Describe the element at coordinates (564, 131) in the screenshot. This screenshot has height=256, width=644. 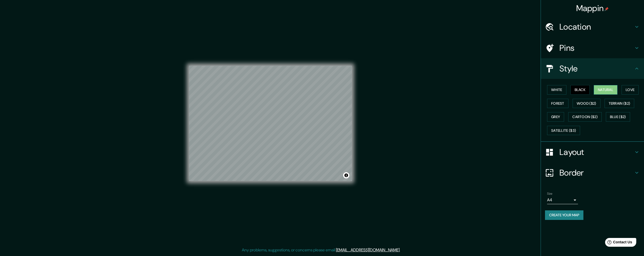
I see `button: Satellite ($3)` at that location.